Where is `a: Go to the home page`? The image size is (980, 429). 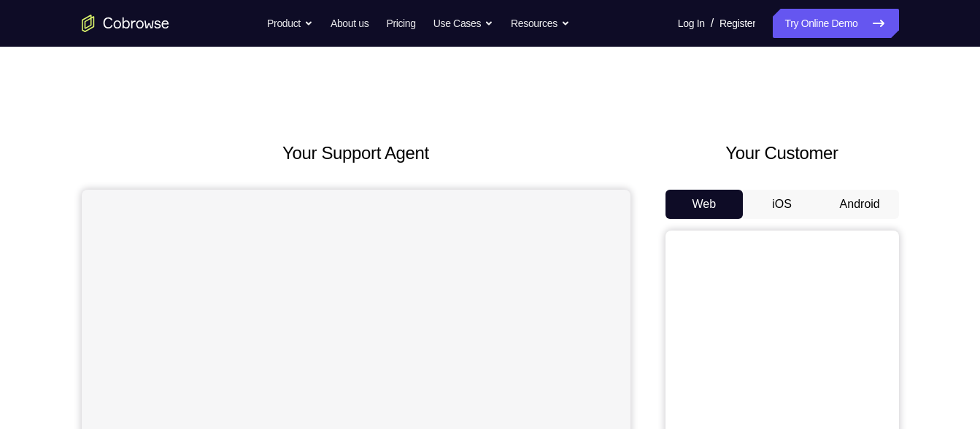
a: Go to the home page is located at coordinates (126, 23).